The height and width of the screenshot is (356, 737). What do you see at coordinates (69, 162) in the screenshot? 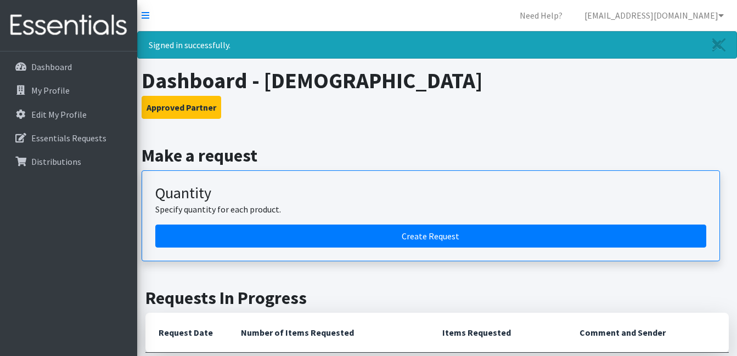
I see `a: Distributions` at bounding box center [69, 162].